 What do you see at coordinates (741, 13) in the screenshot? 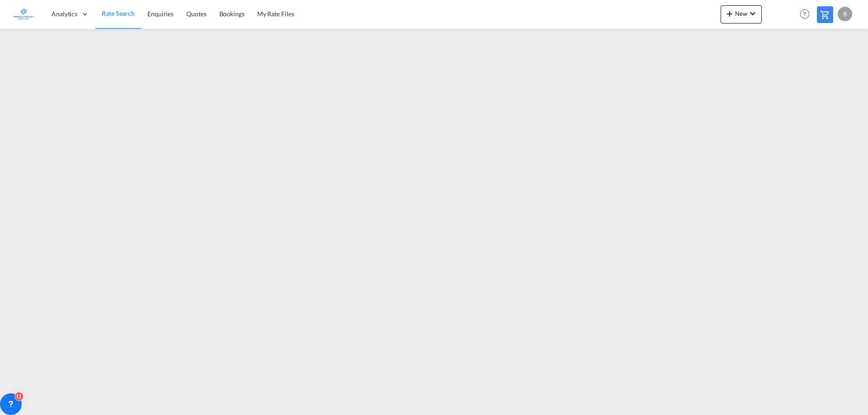
I see `span: New` at bounding box center [741, 13].